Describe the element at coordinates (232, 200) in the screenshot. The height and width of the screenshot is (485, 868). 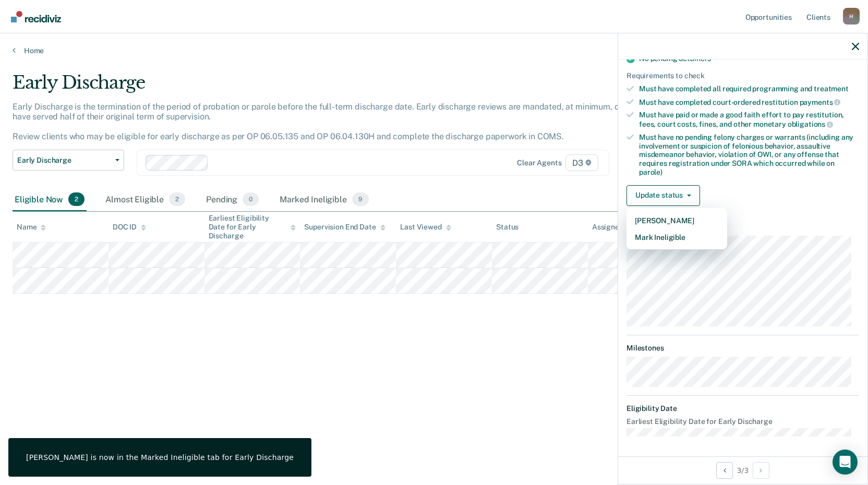
I see `div: Pending` at that location.